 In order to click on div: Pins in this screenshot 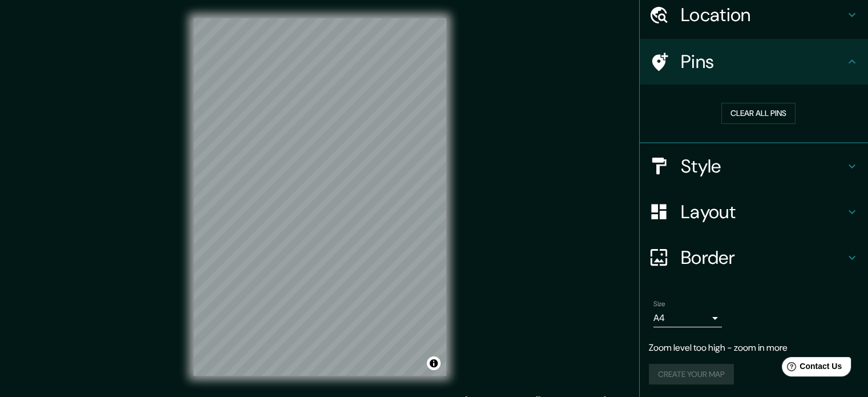, I will do `click(754, 62)`.